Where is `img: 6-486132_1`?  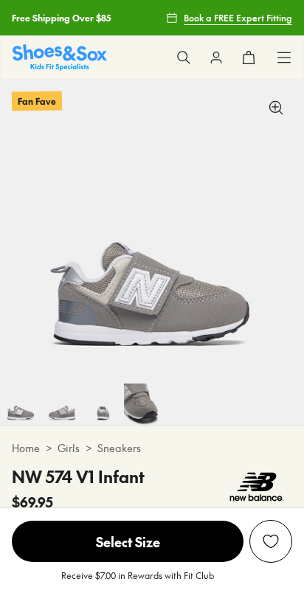 img: 6-486132_1 is located at coordinates (103, 404).